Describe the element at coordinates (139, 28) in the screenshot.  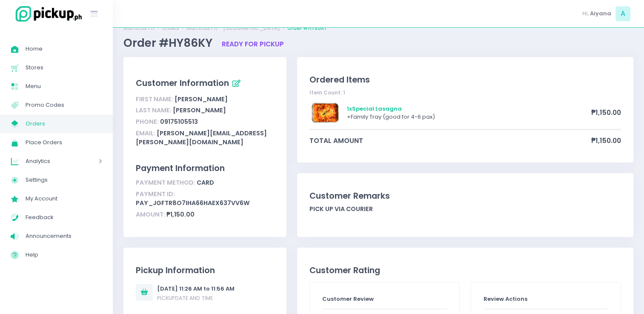
I see `a: Mamitas PH` at that location.